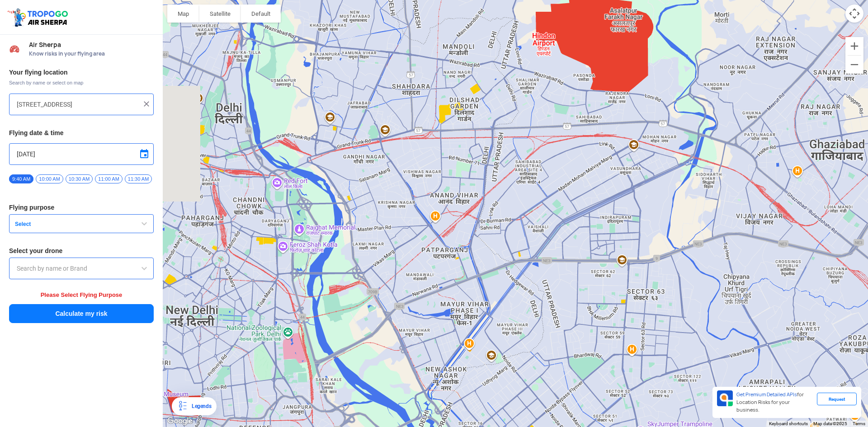  Describe the element at coordinates (81, 207) in the screenshot. I see `h3: Flying purpose` at that location.